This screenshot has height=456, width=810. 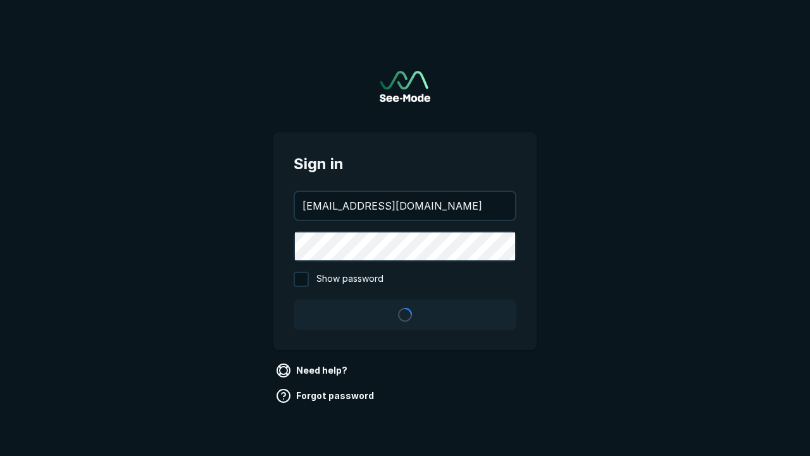 What do you see at coordinates (326, 396) in the screenshot?
I see `a: Forgot password` at bounding box center [326, 396].